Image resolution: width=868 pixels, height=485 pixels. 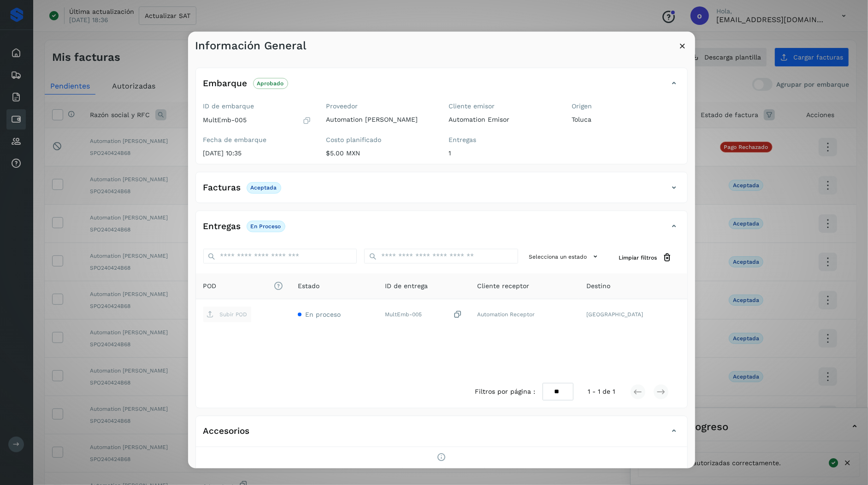 What do you see at coordinates (225, 120) in the screenshot?
I see `p: MultEmb-005` at bounding box center [225, 120].